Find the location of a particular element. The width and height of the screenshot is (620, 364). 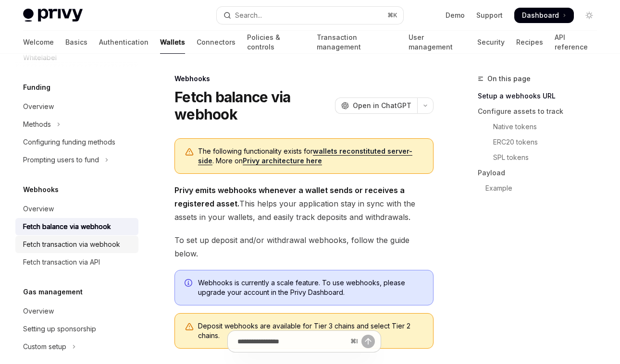

a: Fetch balance via webhook is located at coordinates (77, 227).